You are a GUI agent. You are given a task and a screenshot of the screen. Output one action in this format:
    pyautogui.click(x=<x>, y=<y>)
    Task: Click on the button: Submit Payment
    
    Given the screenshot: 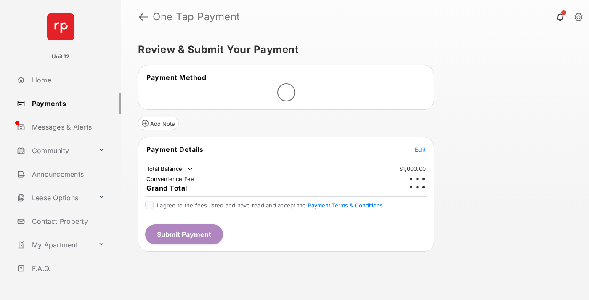 What is the action you would take?
    pyautogui.click(x=184, y=234)
    